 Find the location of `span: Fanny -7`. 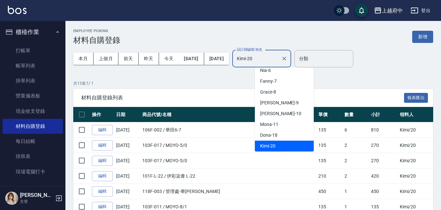

span: Fanny -7 is located at coordinates (268, 81).